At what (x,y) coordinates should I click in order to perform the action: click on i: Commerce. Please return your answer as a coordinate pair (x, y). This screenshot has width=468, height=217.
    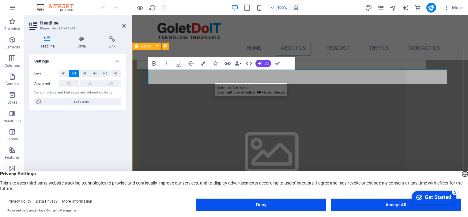
    Looking at the image, I should click on (417, 8).